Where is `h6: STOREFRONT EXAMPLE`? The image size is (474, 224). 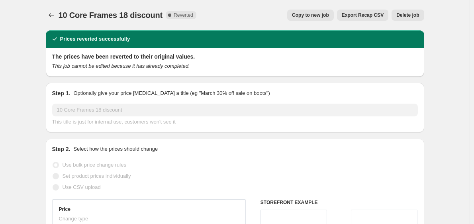
h6: STOREFRONT EXAMPLE is located at coordinates (339, 202).